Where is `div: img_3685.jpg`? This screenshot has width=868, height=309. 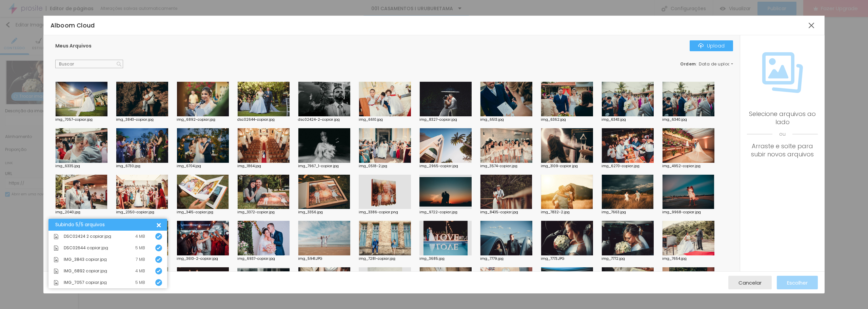 div: img_3685.jpg is located at coordinates (446, 258).